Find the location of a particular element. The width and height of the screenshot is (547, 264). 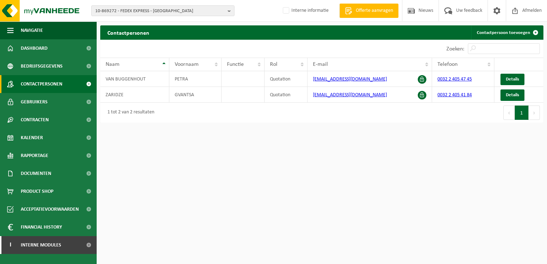

h2: Contactpersonen is located at coordinates (128, 32).